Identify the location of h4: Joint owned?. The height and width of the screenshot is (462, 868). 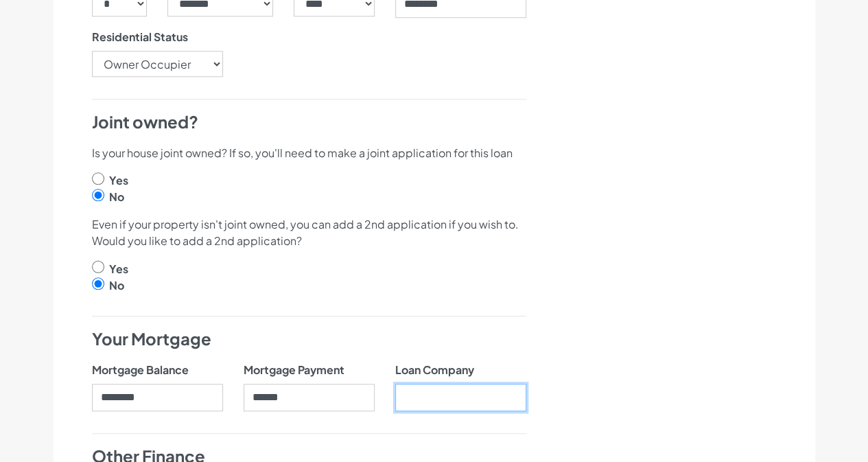
(309, 122).